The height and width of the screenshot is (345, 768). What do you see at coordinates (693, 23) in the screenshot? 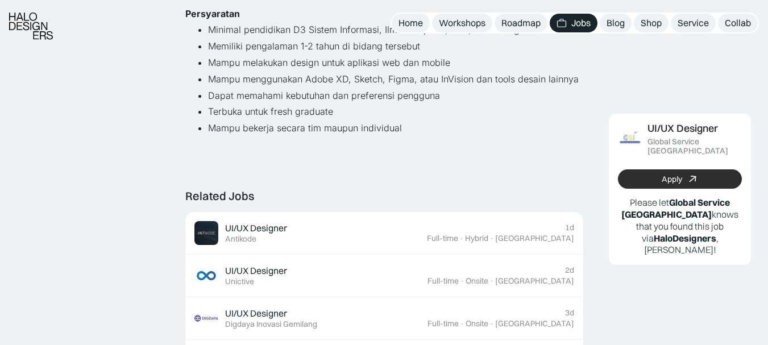
I see `div: Service` at bounding box center [693, 23].